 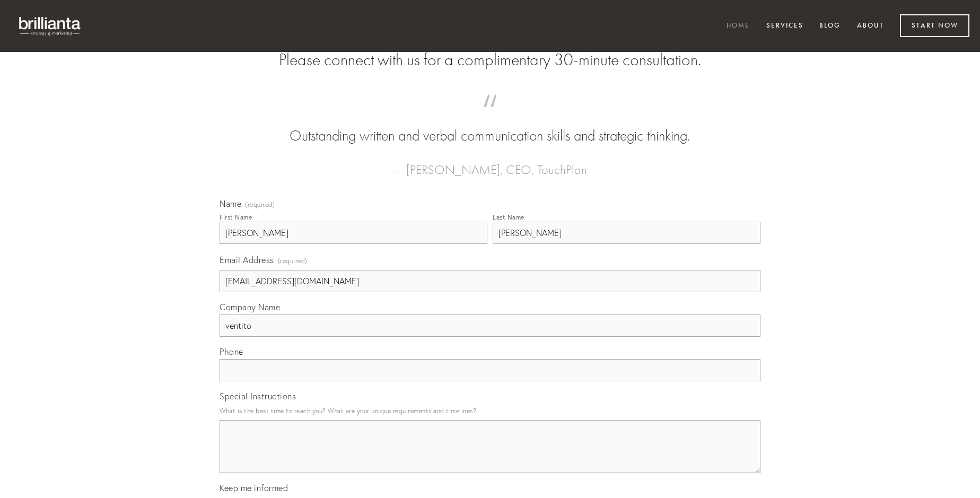 I want to click on h2: Please connect with us for a complimentary 30-minute consultation., so click(x=490, y=60).